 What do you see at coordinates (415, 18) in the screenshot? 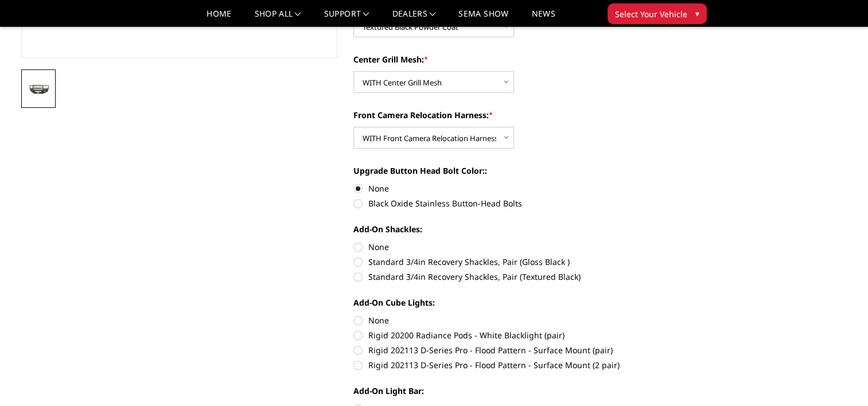
I see `a: Dealers` at bounding box center [415, 18].